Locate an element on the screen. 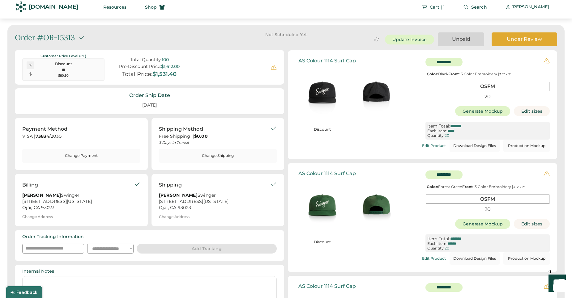 This screenshot has width=572, height=298. div: Under Review is located at coordinates (525, 39).